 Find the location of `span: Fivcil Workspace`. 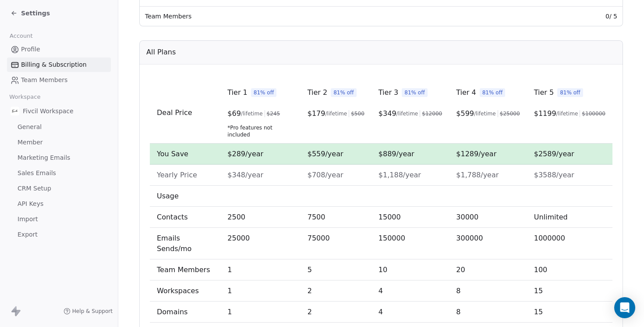

span: Fivcil Workspace is located at coordinates (48, 111).